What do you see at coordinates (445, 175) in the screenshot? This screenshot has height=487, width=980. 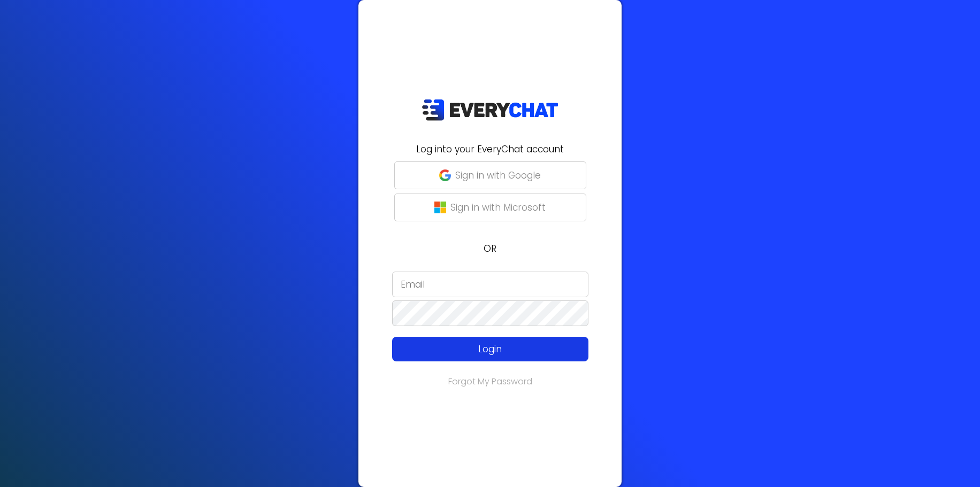 I see `img: google-g.png` at bounding box center [445, 175].